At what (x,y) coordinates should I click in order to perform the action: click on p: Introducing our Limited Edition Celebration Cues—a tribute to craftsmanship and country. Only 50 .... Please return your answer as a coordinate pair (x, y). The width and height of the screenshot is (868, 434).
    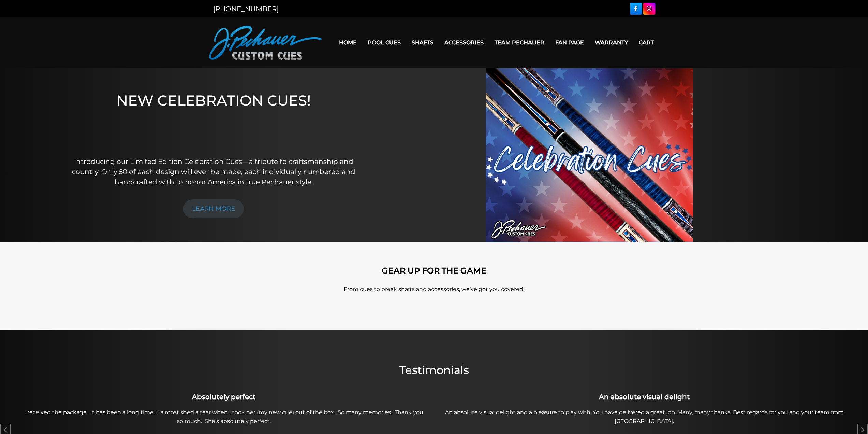
    Looking at the image, I should click on (214, 171).